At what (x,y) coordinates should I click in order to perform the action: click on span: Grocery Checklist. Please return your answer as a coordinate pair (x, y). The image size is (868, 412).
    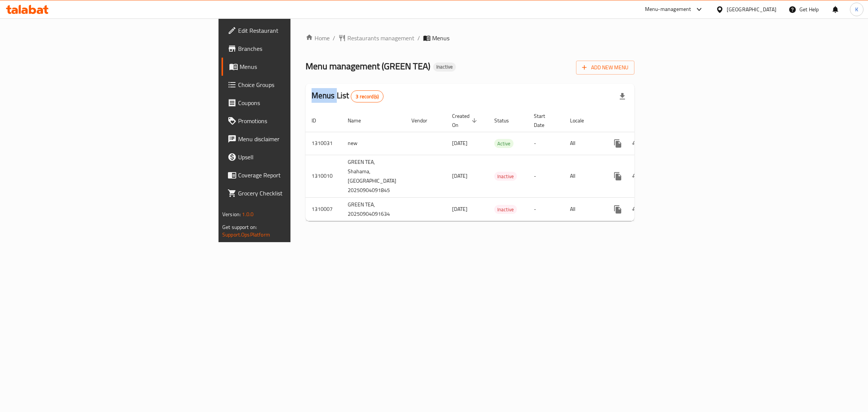
    Looking at the image, I should click on (297, 193).